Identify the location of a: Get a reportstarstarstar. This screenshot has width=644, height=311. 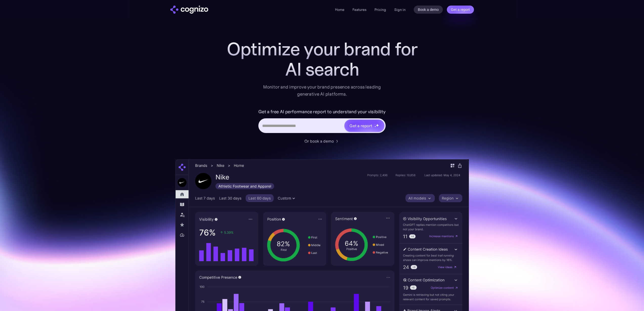
(365, 126).